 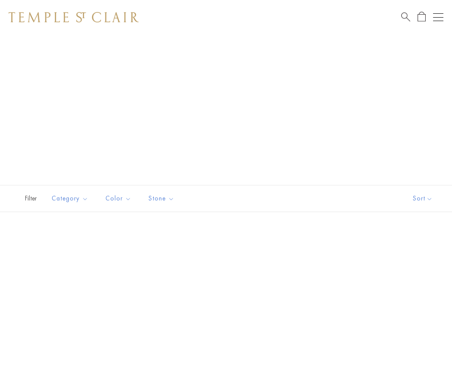 I want to click on span: Stone, so click(x=162, y=198).